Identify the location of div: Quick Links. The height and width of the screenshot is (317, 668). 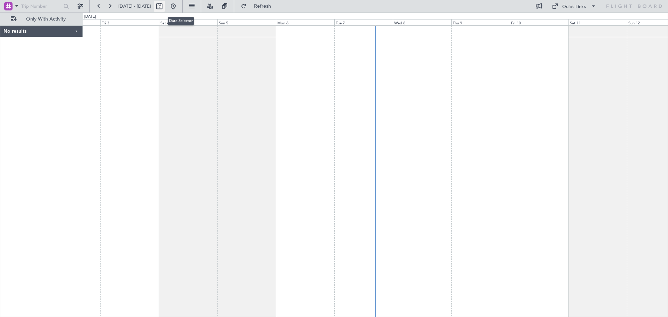
(574, 7).